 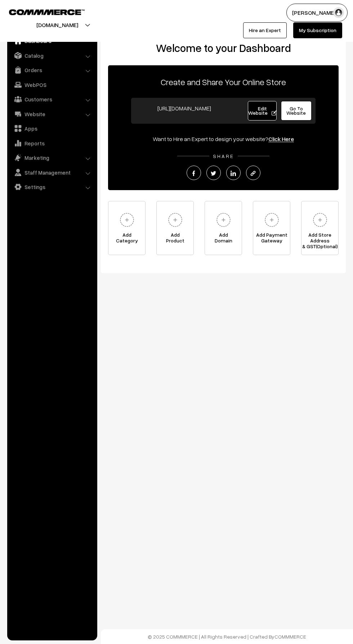 I want to click on a: Settings, so click(x=52, y=187).